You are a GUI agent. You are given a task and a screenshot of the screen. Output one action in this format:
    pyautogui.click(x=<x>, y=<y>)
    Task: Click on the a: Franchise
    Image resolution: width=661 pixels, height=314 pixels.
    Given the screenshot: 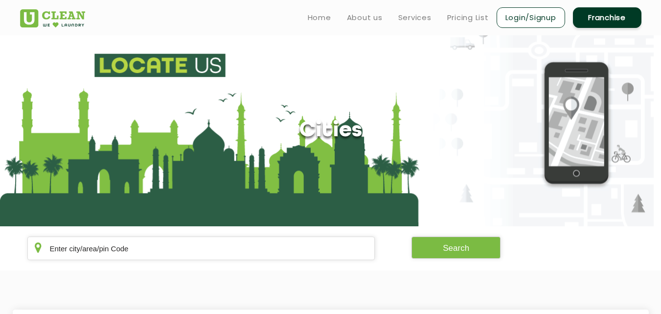 What is the action you would take?
    pyautogui.click(x=607, y=18)
    